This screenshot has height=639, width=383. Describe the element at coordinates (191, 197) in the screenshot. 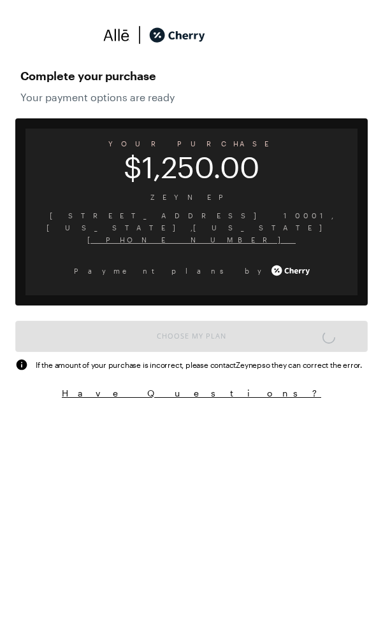

I see `span: Zeynep` at that location.